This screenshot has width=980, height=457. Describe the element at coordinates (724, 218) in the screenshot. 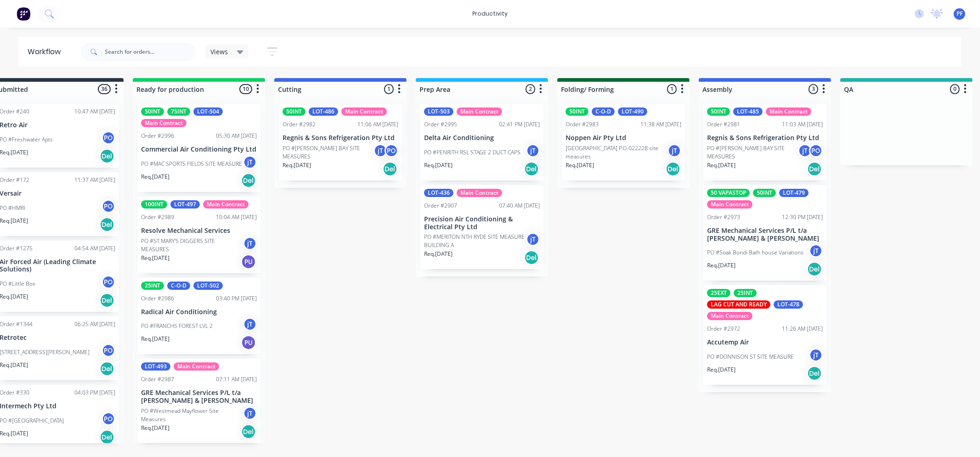

I see `div: Order #2973` at that location.